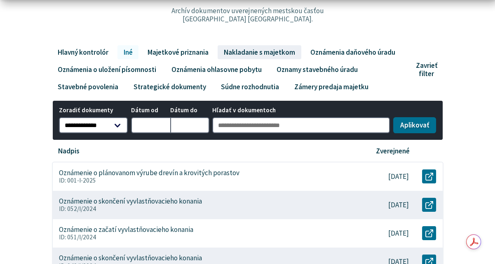  I want to click on p: ID: 052/I/2024, so click(204, 209).